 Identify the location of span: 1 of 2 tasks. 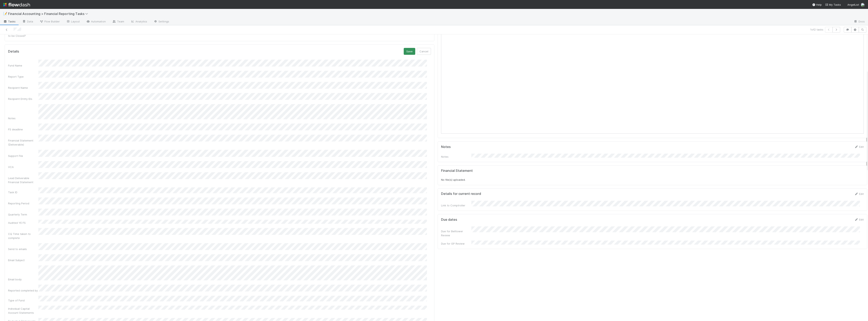
(816, 29).